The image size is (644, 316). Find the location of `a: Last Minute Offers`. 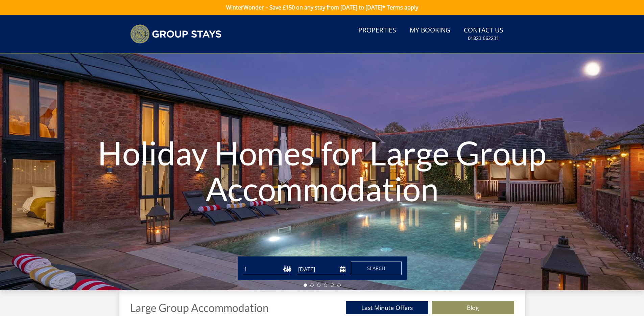

a: Last Minute Offers is located at coordinates (387, 307).